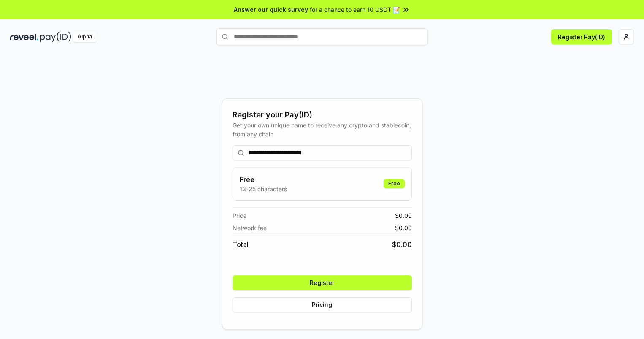  Describe the element at coordinates (322, 115) in the screenshot. I see `div: Register your Pay(ID)` at that location.